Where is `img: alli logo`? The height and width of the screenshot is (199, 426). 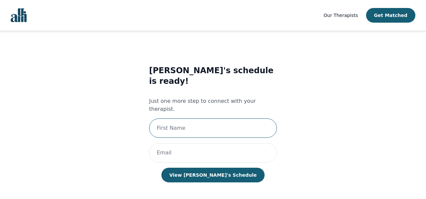 img: alli logo is located at coordinates (19, 15).